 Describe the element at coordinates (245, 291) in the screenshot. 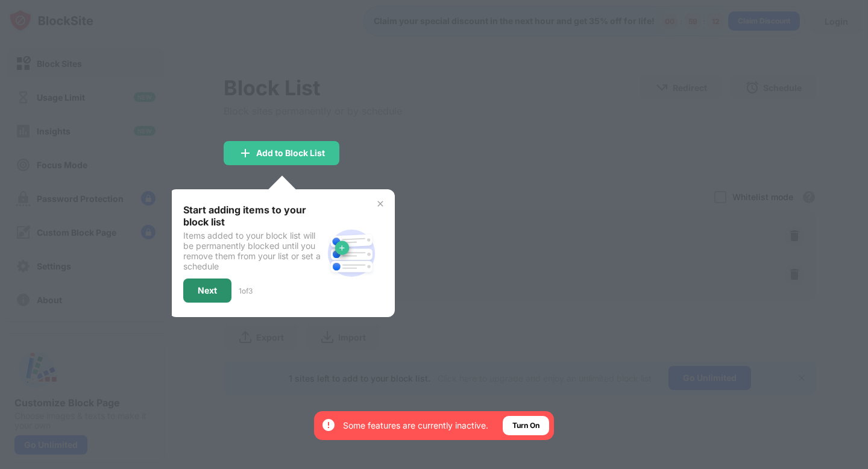

I see `div: 1 of 3` at that location.